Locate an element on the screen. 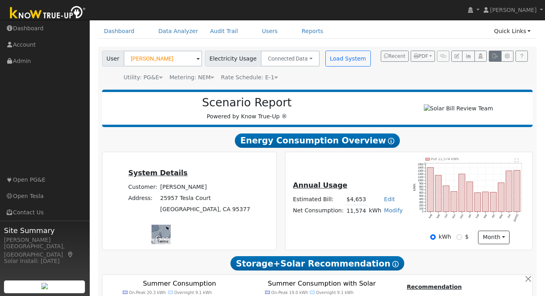 The height and width of the screenshot is (296, 545). u: System Details is located at coordinates (158, 173).